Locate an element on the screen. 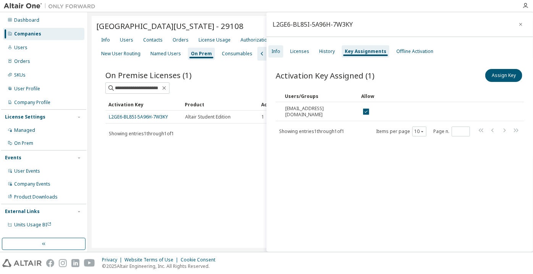  img: instagram.svg is located at coordinates (63, 263).